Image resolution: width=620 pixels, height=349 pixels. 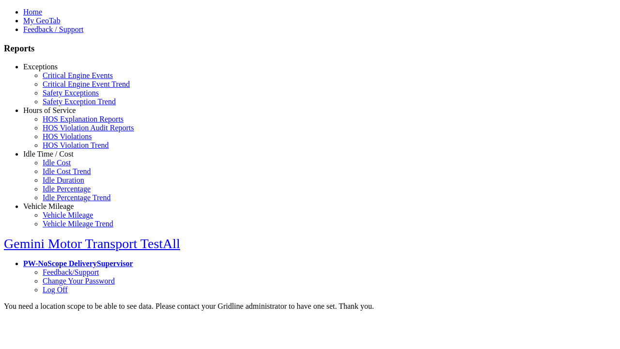 What do you see at coordinates (310, 48) in the screenshot?
I see `h3: Reports` at bounding box center [310, 48].